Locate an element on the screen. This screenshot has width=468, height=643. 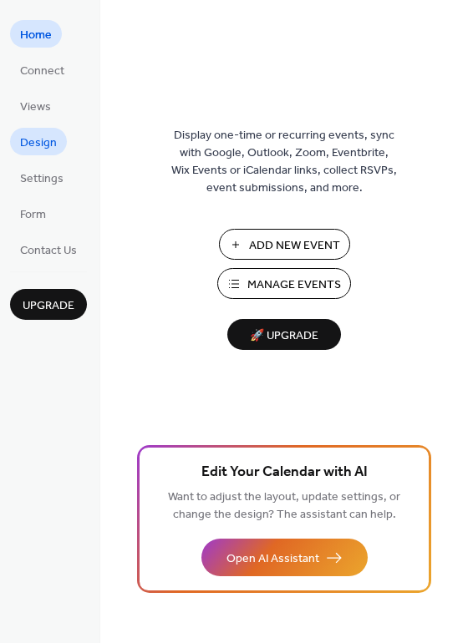
a: Settings is located at coordinates (42, 177).